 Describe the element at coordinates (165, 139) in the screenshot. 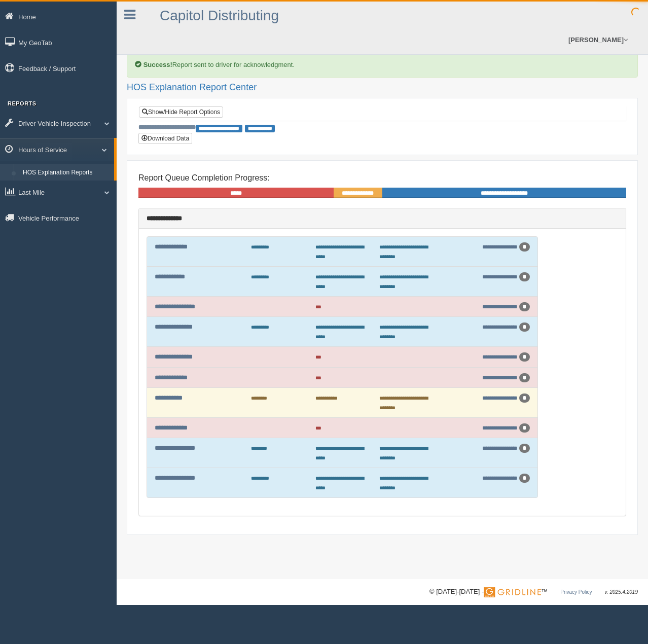

I see `button: Download Data` at that location.